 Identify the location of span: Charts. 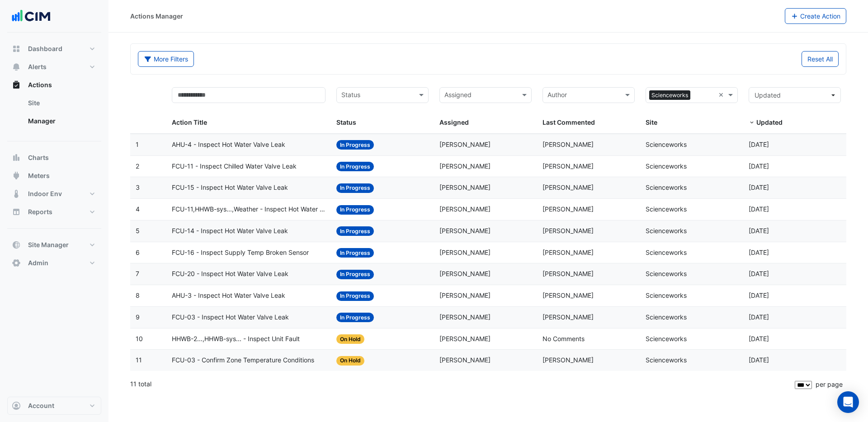
(38, 157).